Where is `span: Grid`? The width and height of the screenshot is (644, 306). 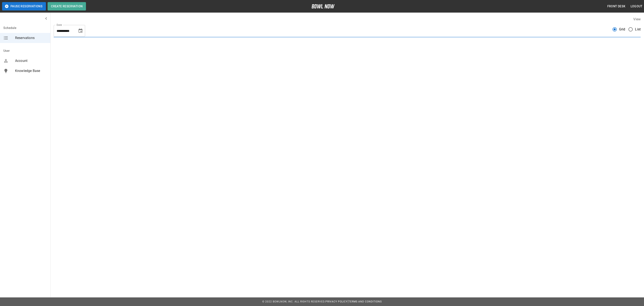 span: Grid is located at coordinates (622, 30).